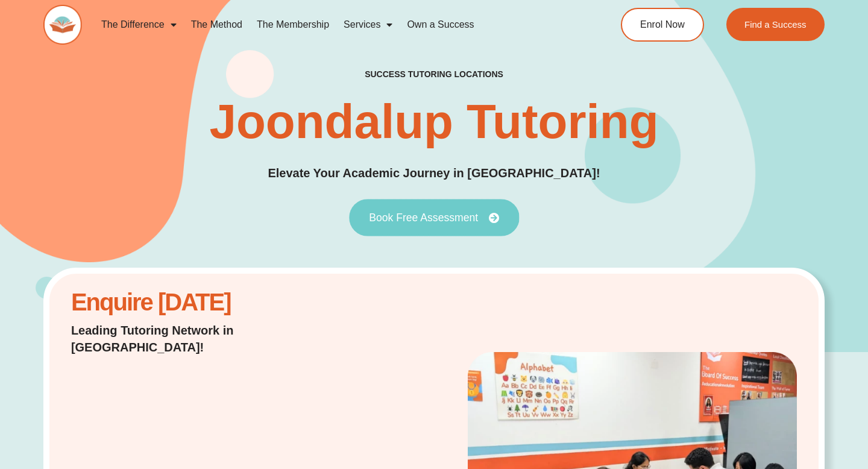  I want to click on span: Enrol Now, so click(662, 25).